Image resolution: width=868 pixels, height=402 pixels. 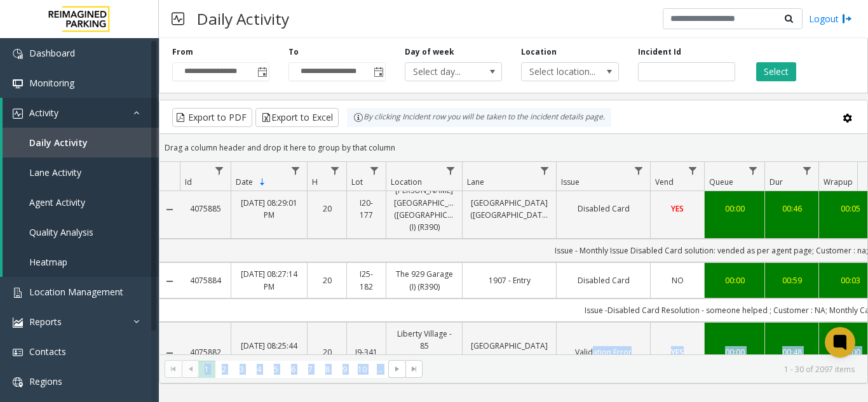 I want to click on a: 4075882, so click(x=205, y=352).